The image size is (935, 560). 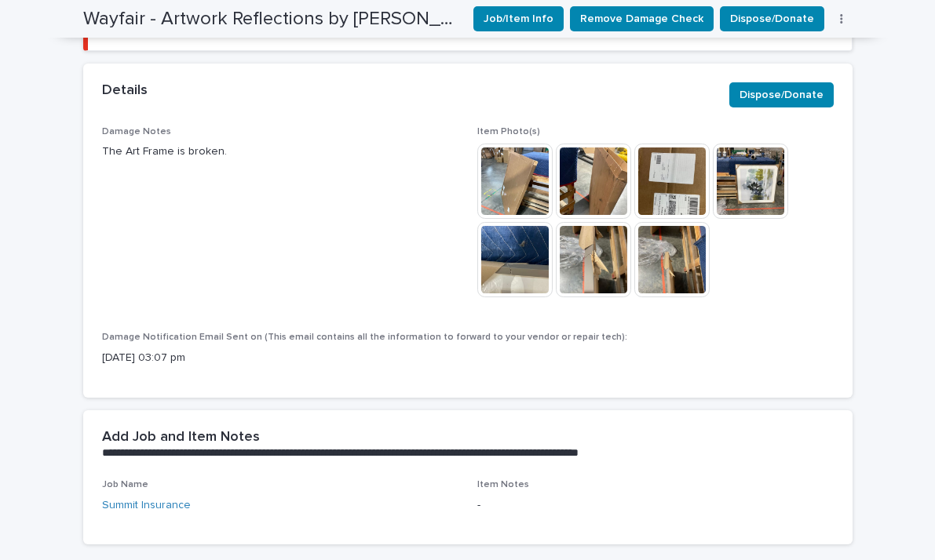 What do you see at coordinates (503, 485) in the screenshot?
I see `span: Item Notes` at bounding box center [503, 485].